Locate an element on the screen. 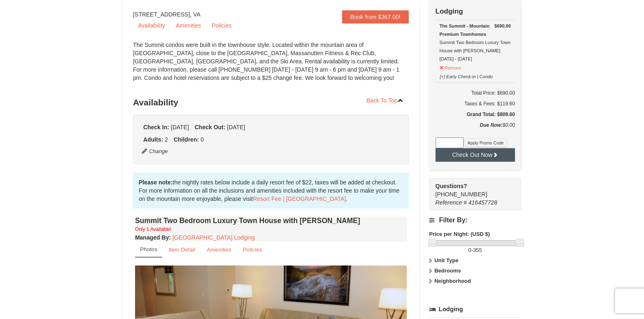  button: [+] Early Check-in | Condo is located at coordinates (467, 76).